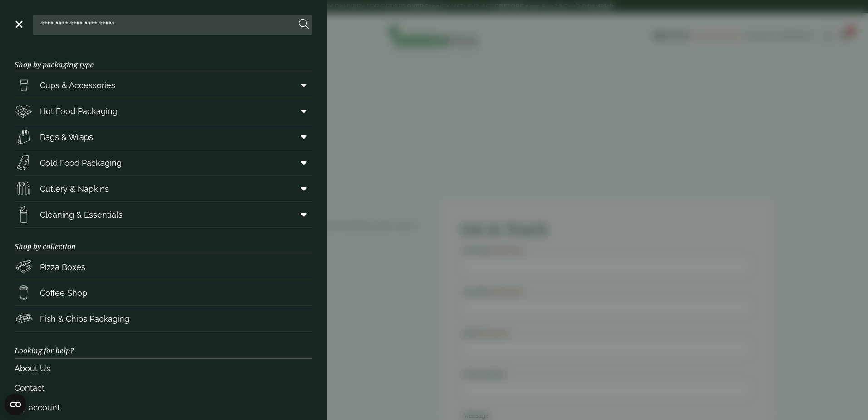  What do you see at coordinates (81, 214) in the screenshot?
I see `span: Cleaning & Essentials` at bounding box center [81, 214].